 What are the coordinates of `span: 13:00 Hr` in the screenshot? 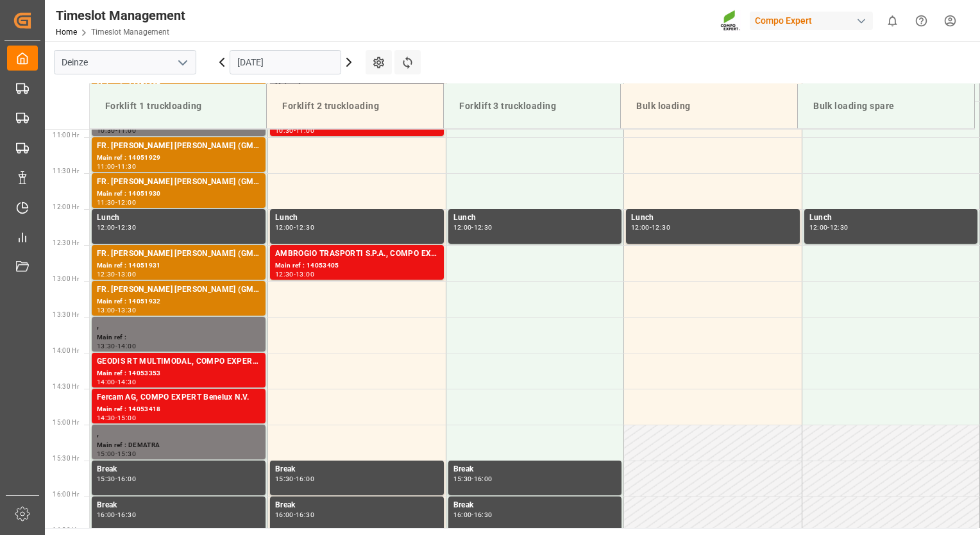 It's located at (65, 279).